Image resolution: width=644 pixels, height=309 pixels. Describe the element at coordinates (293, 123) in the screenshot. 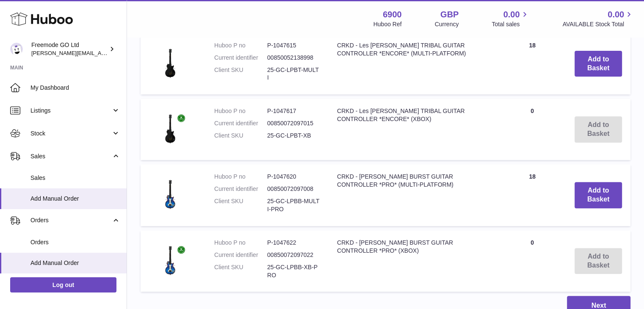

I see `dd: 00850072097015` at that location.